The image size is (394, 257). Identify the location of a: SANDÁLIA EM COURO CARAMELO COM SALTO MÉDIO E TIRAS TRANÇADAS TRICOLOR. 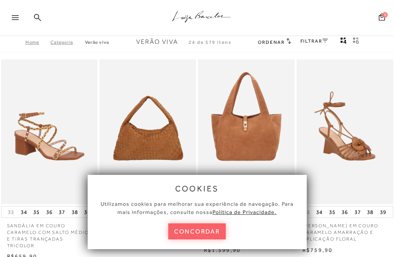
(49, 233).